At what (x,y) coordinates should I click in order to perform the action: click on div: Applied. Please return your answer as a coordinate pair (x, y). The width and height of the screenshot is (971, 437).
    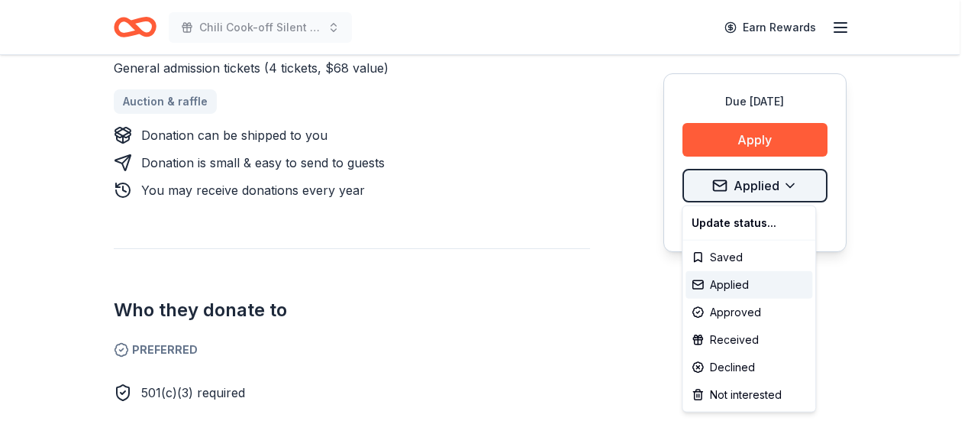
    Looking at the image, I should click on (749, 285).